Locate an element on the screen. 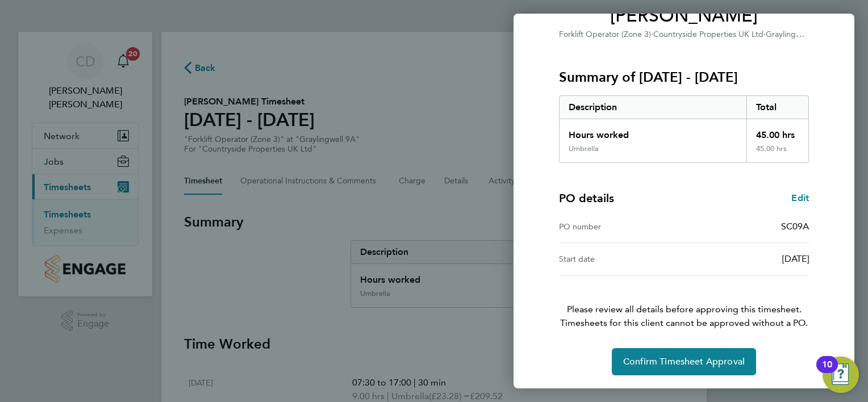 The width and height of the screenshot is (868, 402). span: Countryside Properties UK Ltd is located at coordinates (708, 34).